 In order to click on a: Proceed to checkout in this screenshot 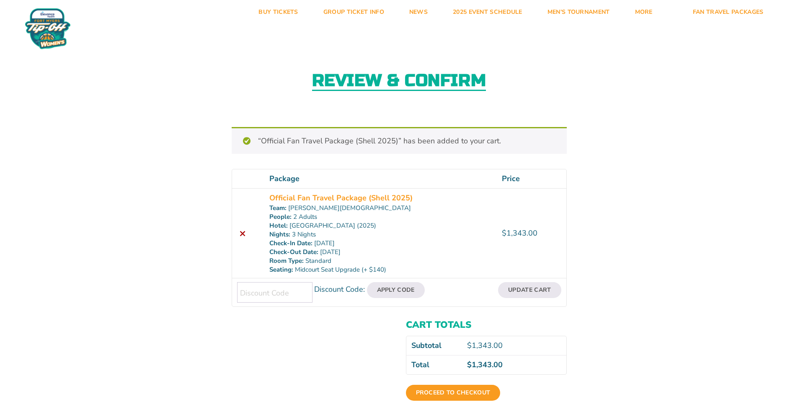, I will do `click(453, 392)`.